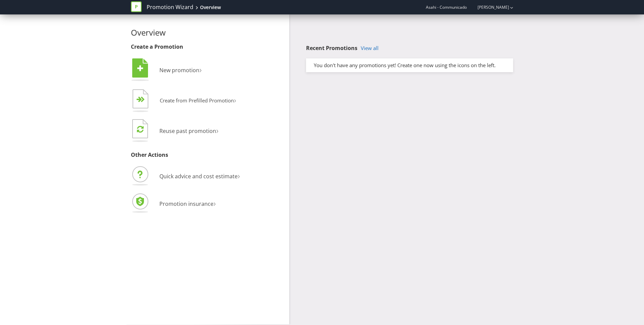 The image size is (644, 325). I want to click on button: Create from Prefilled Promotion›, so click(184, 101).